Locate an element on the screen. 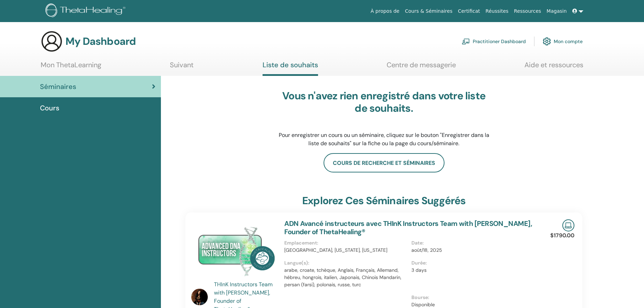 The height and width of the screenshot is (308, 644). p: arabe, croate, tchèque, Anglais, Français, Allemand, hébreu, hongrois, italien, Japonais, Chinois... is located at coordinates (346, 277).